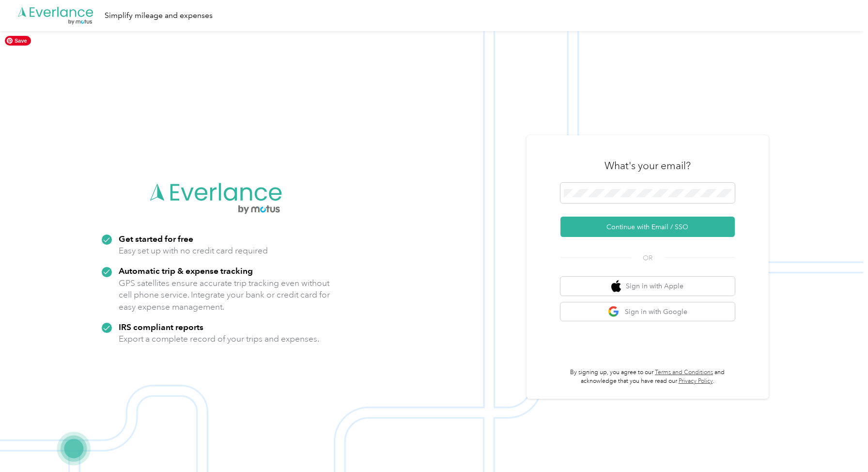  Describe the element at coordinates (161, 327) in the screenshot. I see `strong: IRS compliant reports` at that location.